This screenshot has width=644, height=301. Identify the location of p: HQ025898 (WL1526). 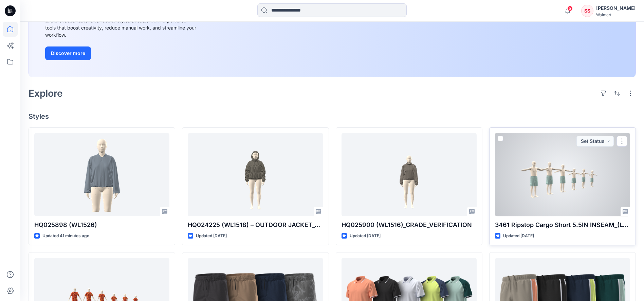
(102, 225).